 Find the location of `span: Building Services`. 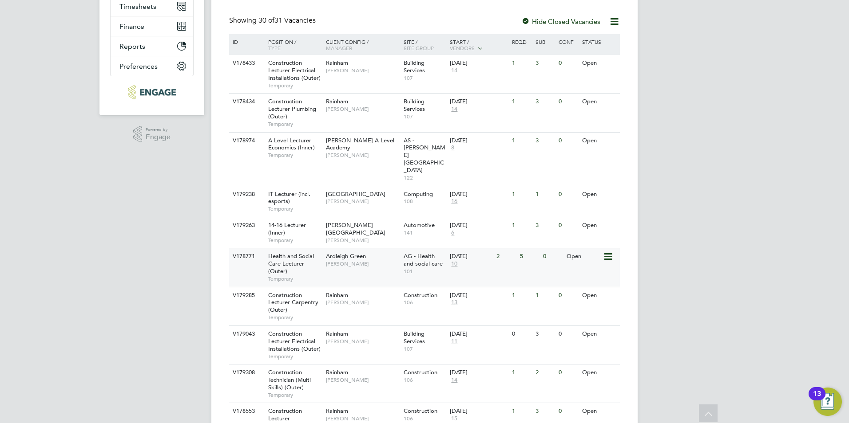

span: Building Services is located at coordinates (414, 67).